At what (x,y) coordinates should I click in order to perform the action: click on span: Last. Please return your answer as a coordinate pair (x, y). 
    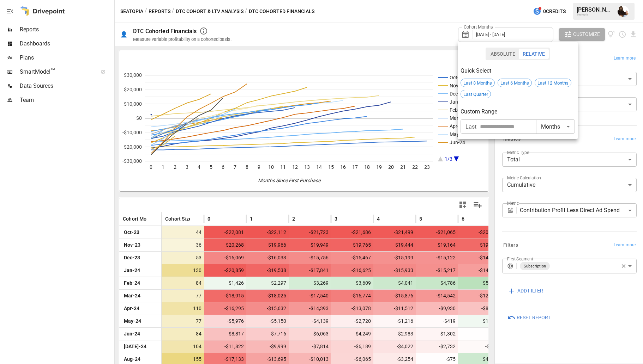
    Looking at the image, I should click on (471, 126).